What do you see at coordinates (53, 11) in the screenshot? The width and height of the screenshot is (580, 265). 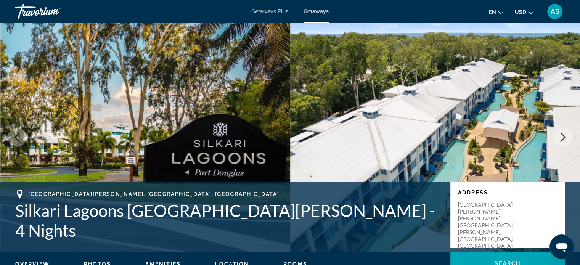 I see `a: Travorium` at bounding box center [53, 11].